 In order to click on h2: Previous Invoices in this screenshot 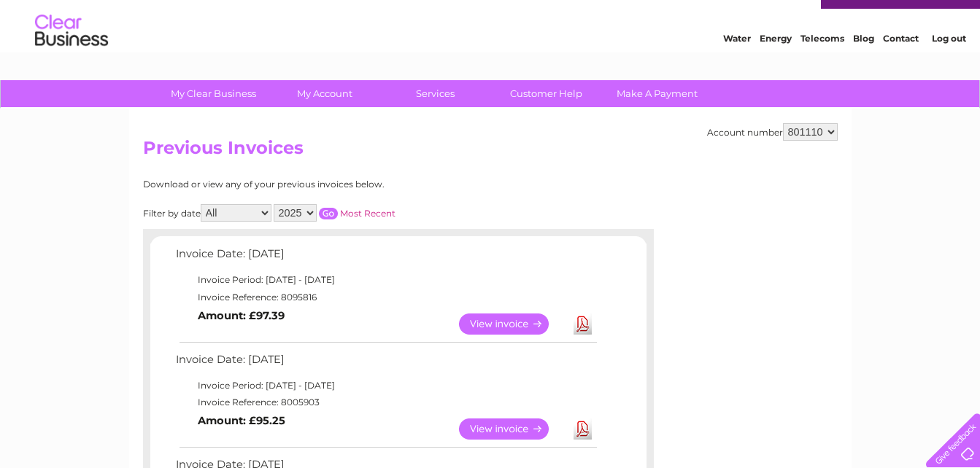, I will do `click(490, 152)`.